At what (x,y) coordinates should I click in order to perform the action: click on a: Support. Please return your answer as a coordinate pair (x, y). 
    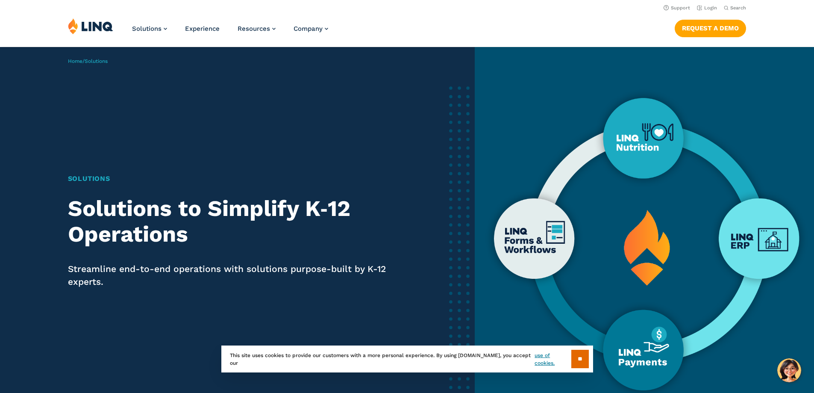
    Looking at the image, I should click on (677, 8).